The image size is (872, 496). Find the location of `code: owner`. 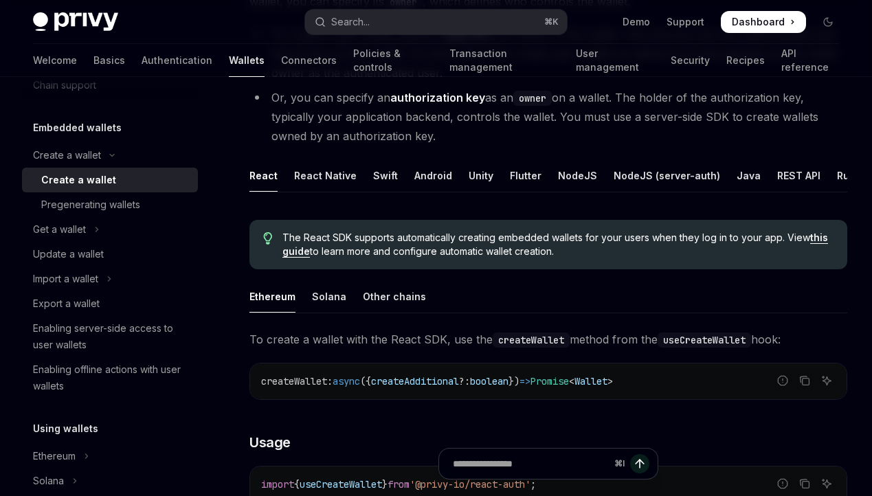

code: owner is located at coordinates (533, 98).